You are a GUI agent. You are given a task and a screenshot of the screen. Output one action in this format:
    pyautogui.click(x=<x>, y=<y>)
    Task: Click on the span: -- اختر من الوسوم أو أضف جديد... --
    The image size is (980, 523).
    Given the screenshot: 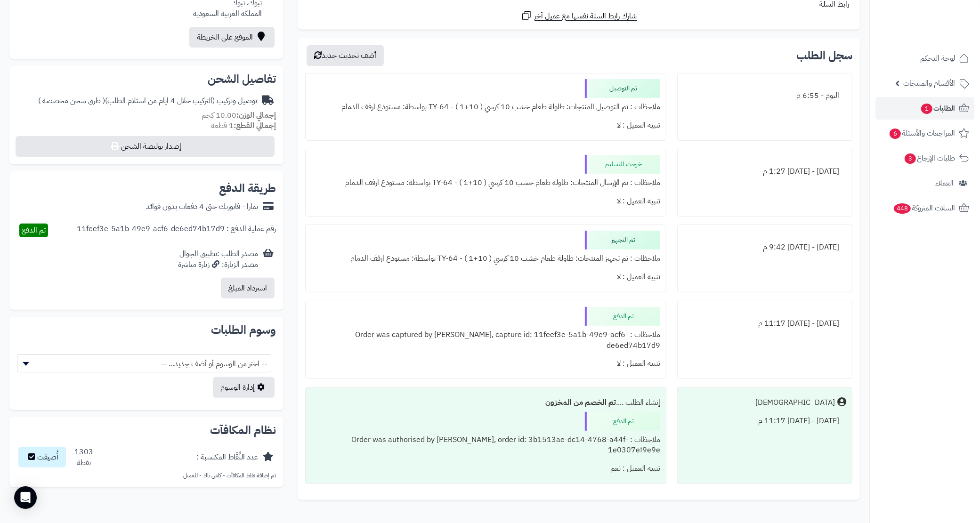 What is the action you would take?
    pyautogui.click(x=144, y=364)
    